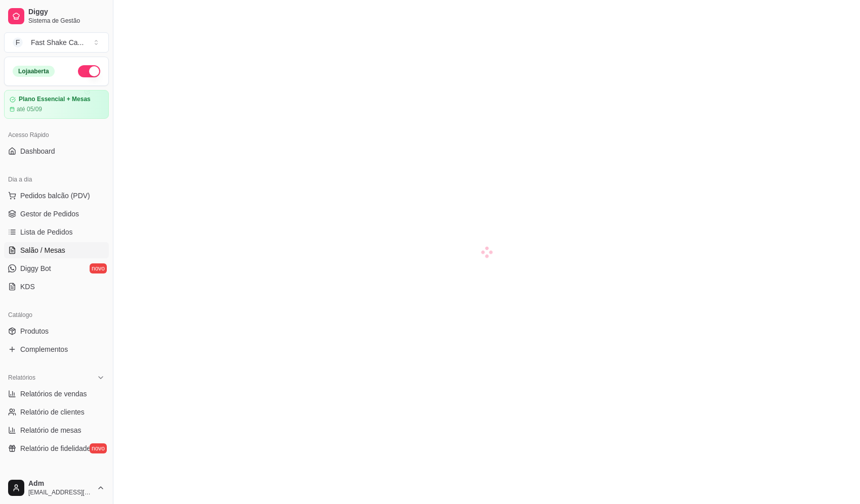  I want to click on a: Produtos, so click(57, 331).